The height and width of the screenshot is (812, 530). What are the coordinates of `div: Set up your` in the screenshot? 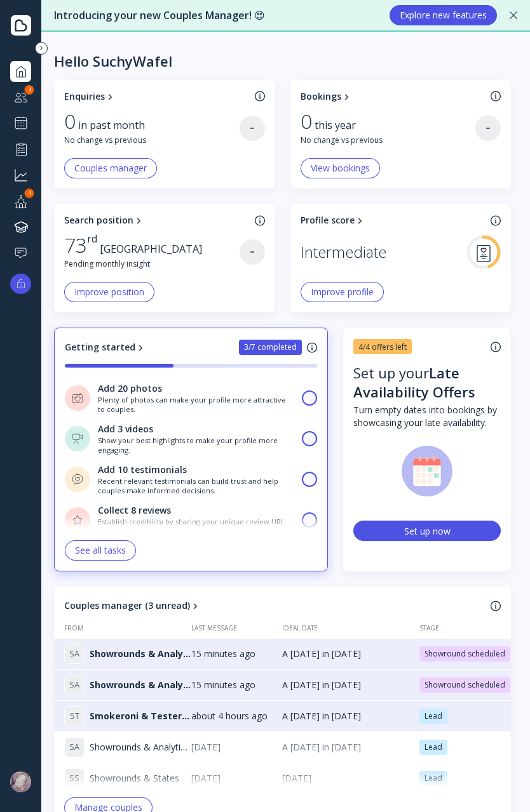 It's located at (427, 384).